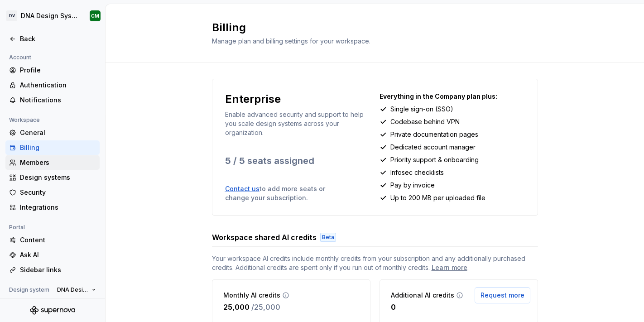 This screenshot has width=644, height=322. Describe the element at coordinates (53, 240) in the screenshot. I see `a: Content` at that location.